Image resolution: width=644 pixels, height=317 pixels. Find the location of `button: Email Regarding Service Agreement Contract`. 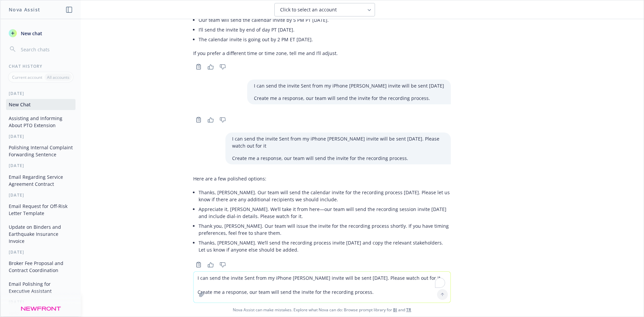

button: Email Regarding Service Agreement Contract is located at coordinates (41, 181).